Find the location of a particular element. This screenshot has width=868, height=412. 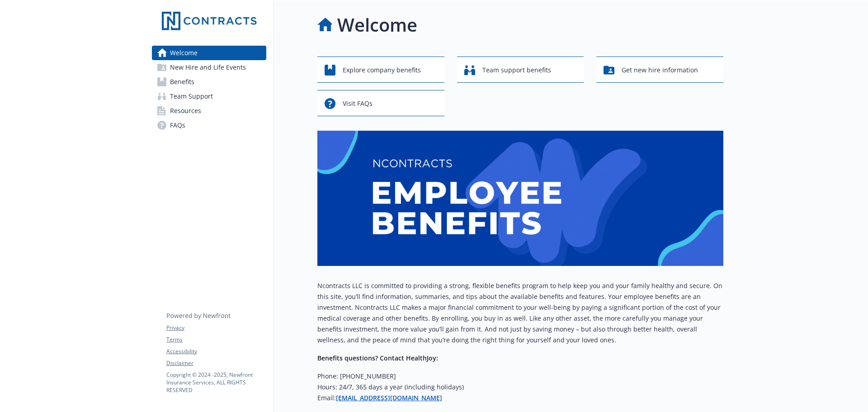

a: Benefits is located at coordinates (209, 82).